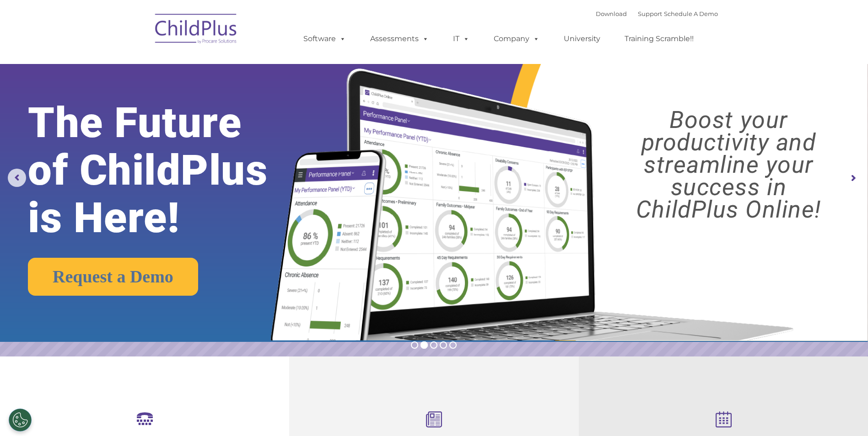 The height and width of the screenshot is (436, 868). I want to click on span: Last name, so click(141, 64).